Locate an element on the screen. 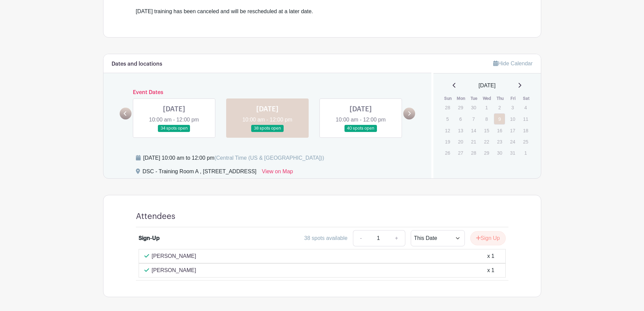 The image size is (644, 311). p: 13 is located at coordinates (461, 130).